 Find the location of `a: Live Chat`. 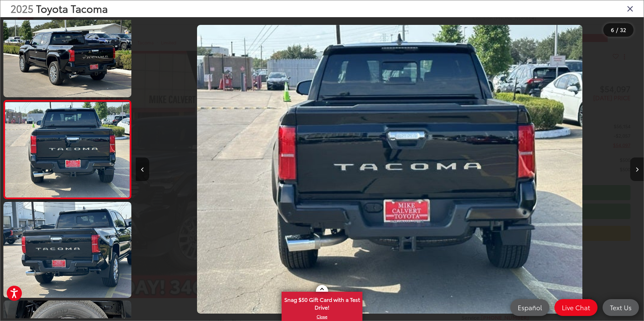

a: Live Chat is located at coordinates (576, 308).